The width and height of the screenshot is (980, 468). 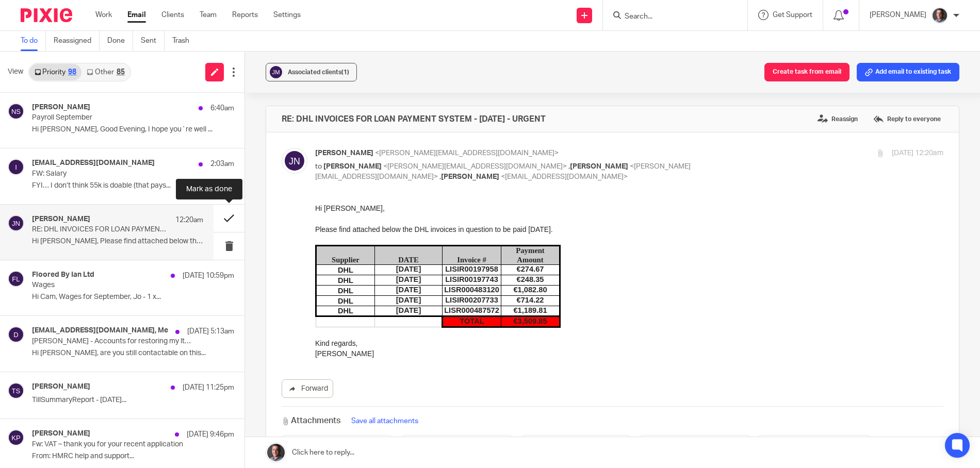 What do you see at coordinates (113, 285) in the screenshot?
I see `p: Wages` at bounding box center [113, 285].